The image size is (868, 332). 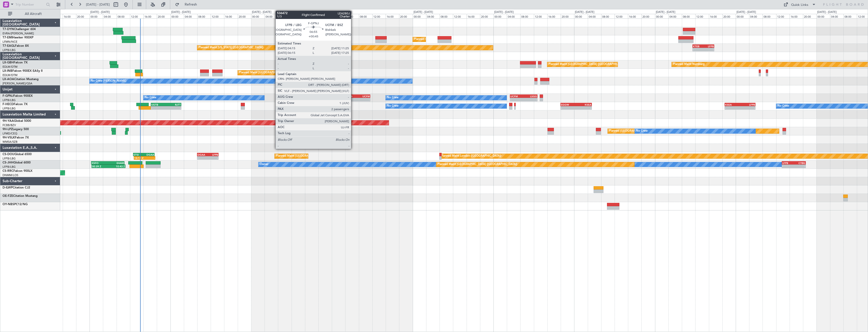 What do you see at coordinates (117, 167) in the screenshot?
I see `div: 10:43 Z` at bounding box center [117, 167].